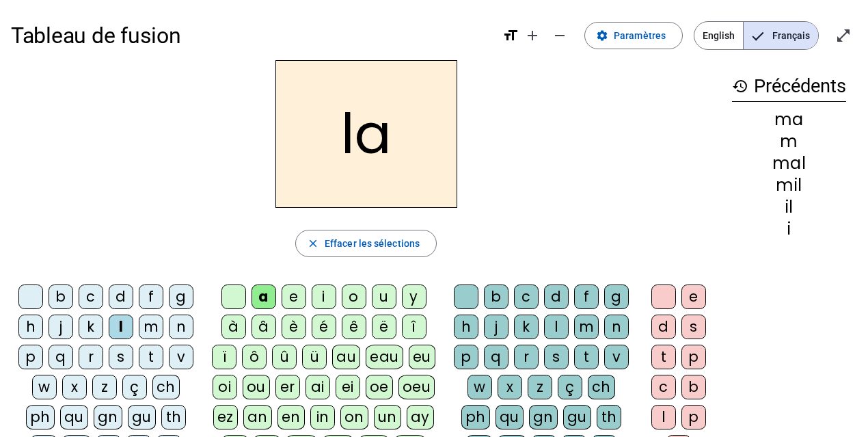  What do you see at coordinates (348, 387) in the screenshot?
I see `div: ei` at bounding box center [348, 387].